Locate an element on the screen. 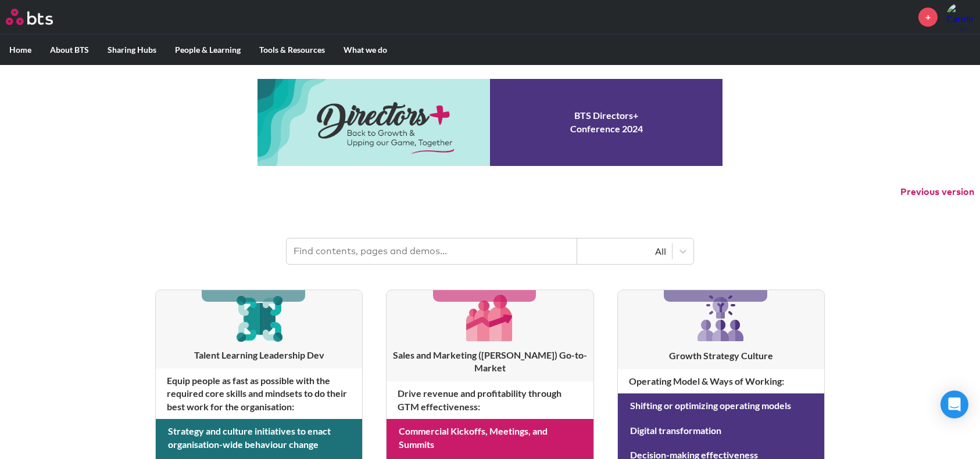 The image size is (980, 459). label: Sharing Hubs is located at coordinates (132, 50).